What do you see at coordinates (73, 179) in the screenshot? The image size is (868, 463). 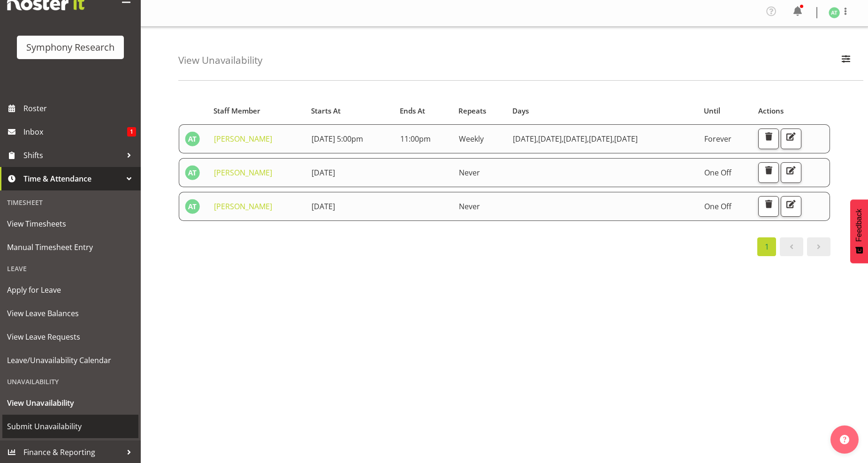 I see `span: Time & Attendance` at bounding box center [73, 179].